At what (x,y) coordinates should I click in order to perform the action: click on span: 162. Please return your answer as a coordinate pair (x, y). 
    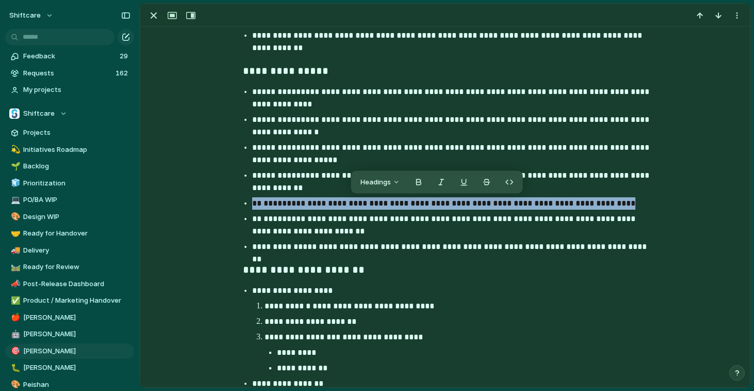
    Looking at the image, I should click on (123, 73).